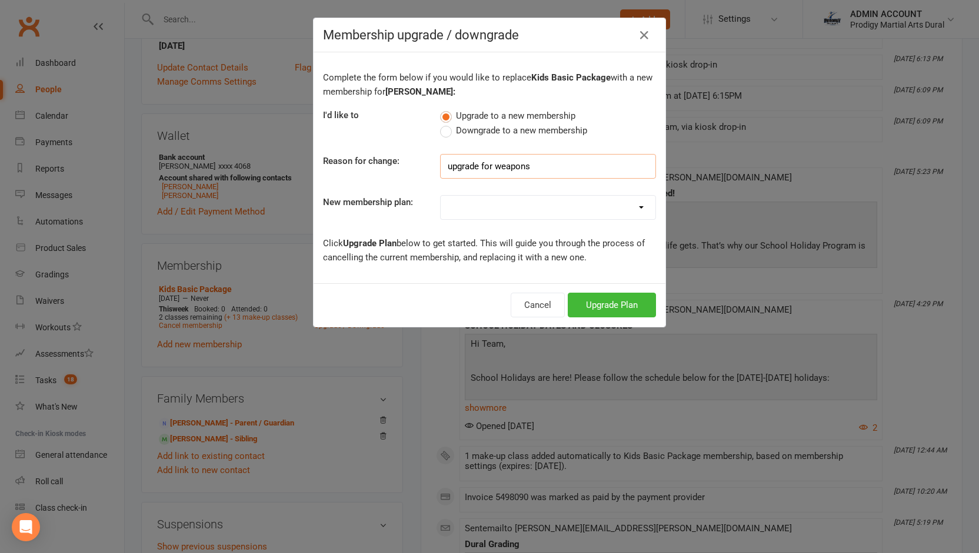 The image size is (979, 553). Describe the element at coordinates (26, 527) in the screenshot. I see `div: Open Intercom Messenger` at that location.